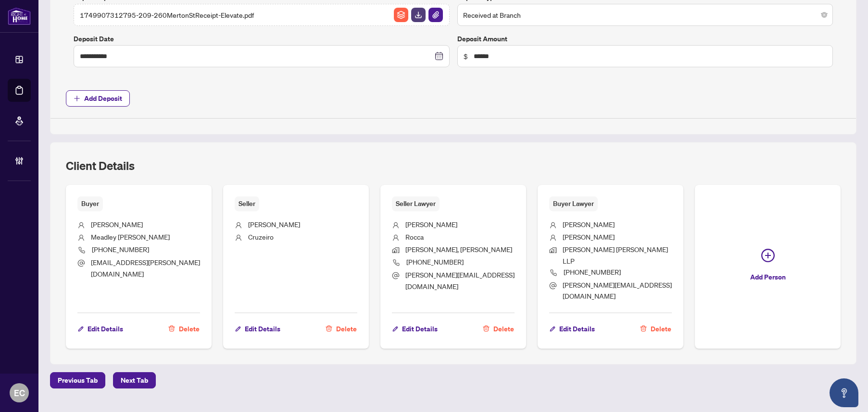 The image size is (868, 412). What do you see at coordinates (100, 166) in the screenshot?
I see `h2: Client Details` at bounding box center [100, 166].